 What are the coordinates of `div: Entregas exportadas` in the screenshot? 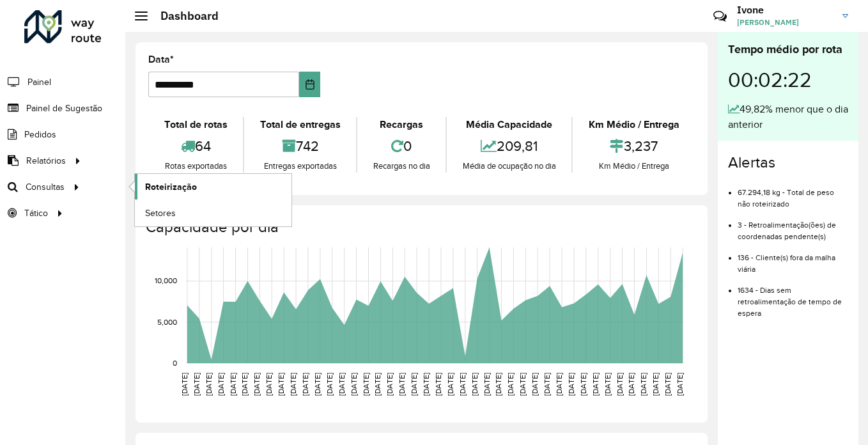 It's located at (300, 166).